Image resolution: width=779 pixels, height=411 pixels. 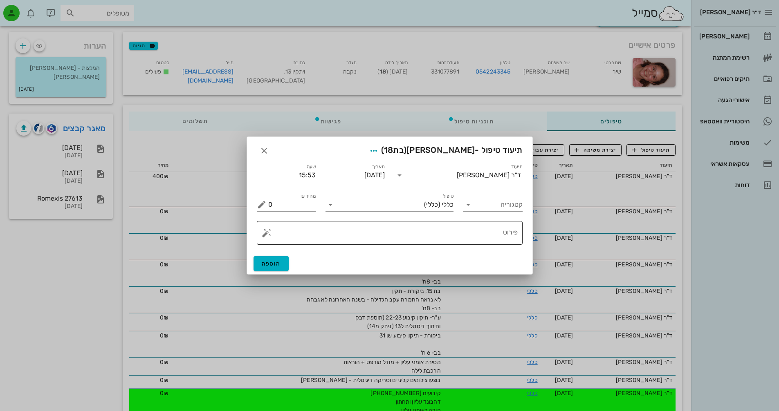 I want to click on span: (כללי), so click(x=432, y=205).